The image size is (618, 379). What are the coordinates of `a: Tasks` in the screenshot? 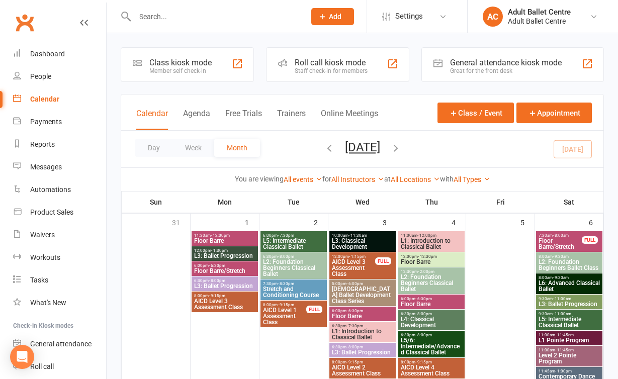 It's located at (59, 280).